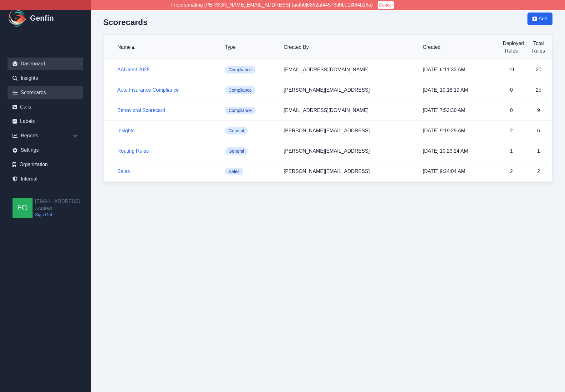 Image resolution: width=565 pixels, height=392 pixels. Describe the element at coordinates (539, 70) in the screenshot. I see `p: 20` at that location.